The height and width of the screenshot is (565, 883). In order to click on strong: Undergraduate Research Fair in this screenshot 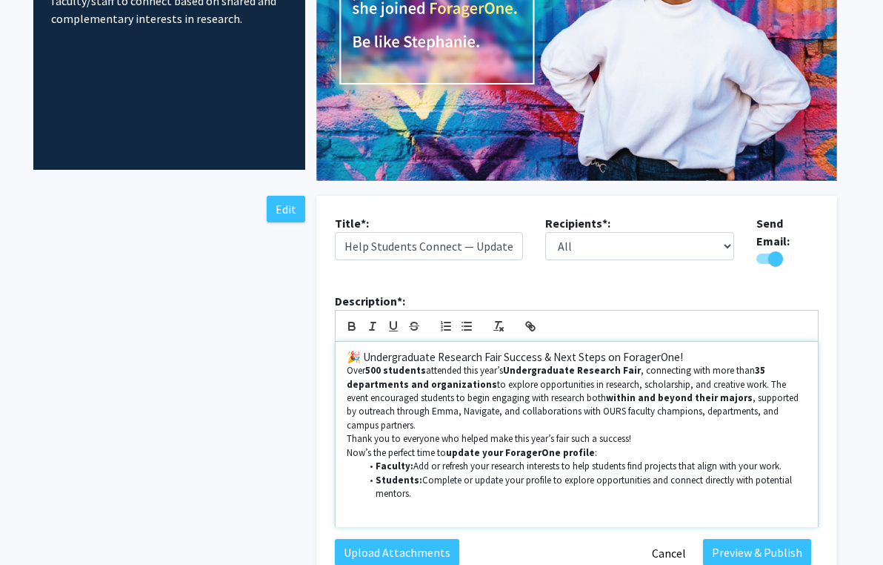, I will do `click(572, 370)`.